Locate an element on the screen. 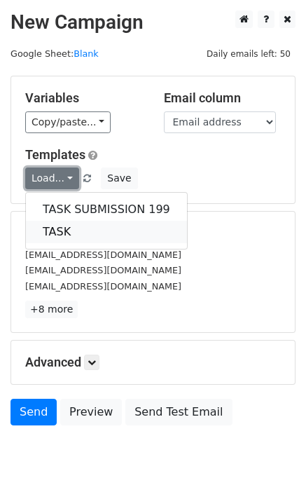 Image resolution: width=306 pixels, height=478 pixels. a: Blank is located at coordinates (86, 53).